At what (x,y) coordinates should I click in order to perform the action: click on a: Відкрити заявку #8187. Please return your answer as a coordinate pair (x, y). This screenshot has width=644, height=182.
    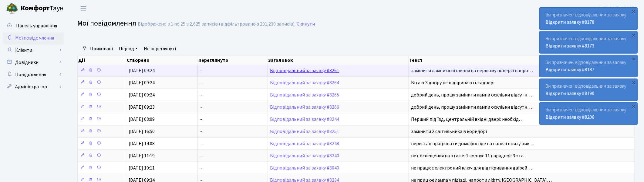
    Looking at the image, I should click on (570, 69).